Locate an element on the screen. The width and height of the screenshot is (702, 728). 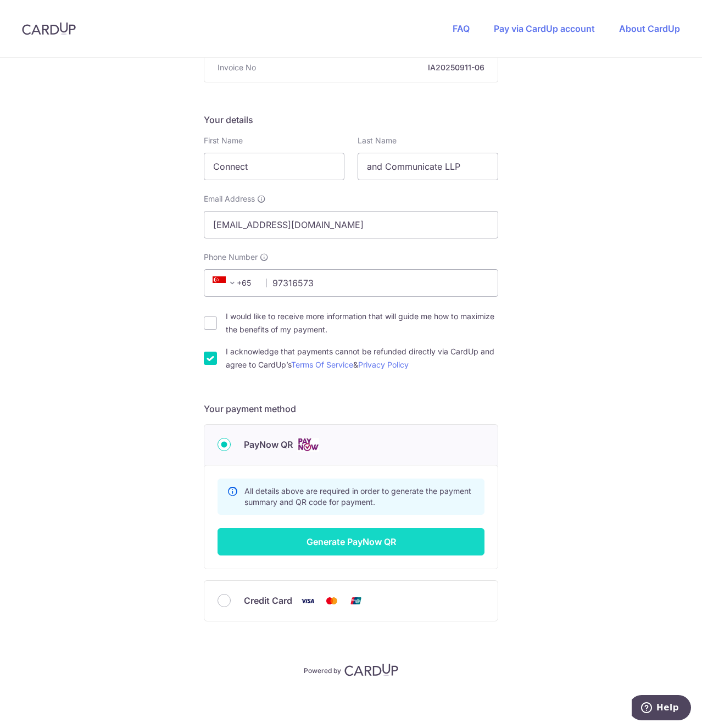
img: Mastercard is located at coordinates (332, 600).